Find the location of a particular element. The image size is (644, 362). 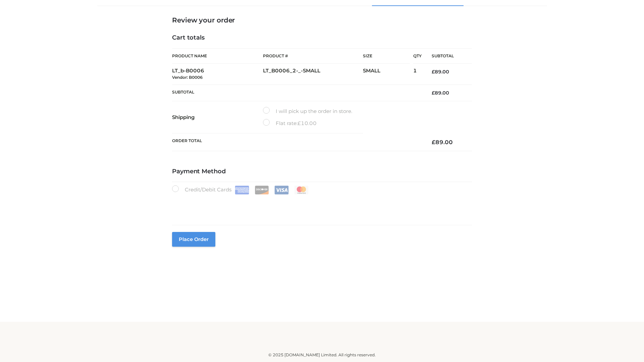

h3: Review your order is located at coordinates (322, 20).